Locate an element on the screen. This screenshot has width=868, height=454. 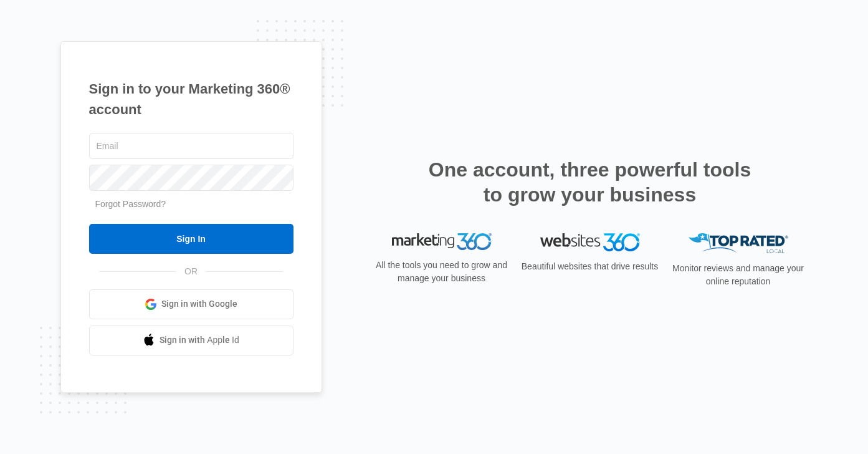
img: Websites 360 is located at coordinates (591, 242).